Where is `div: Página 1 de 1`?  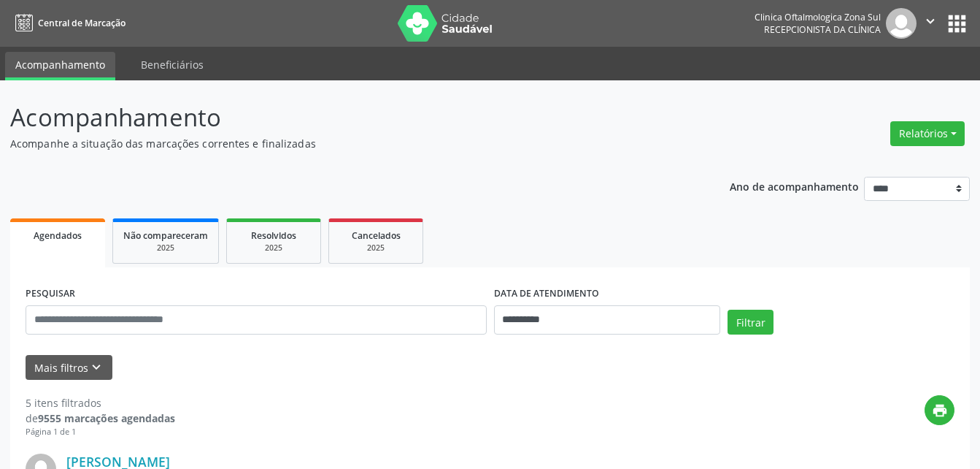 div: Página 1 de 1 is located at coordinates (100, 431).